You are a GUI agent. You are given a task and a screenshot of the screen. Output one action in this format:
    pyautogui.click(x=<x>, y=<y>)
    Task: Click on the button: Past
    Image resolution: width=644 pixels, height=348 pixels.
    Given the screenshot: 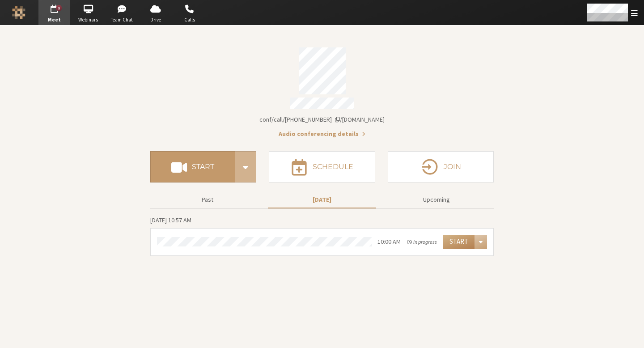 What is the action you would take?
    pyautogui.click(x=207, y=199)
    